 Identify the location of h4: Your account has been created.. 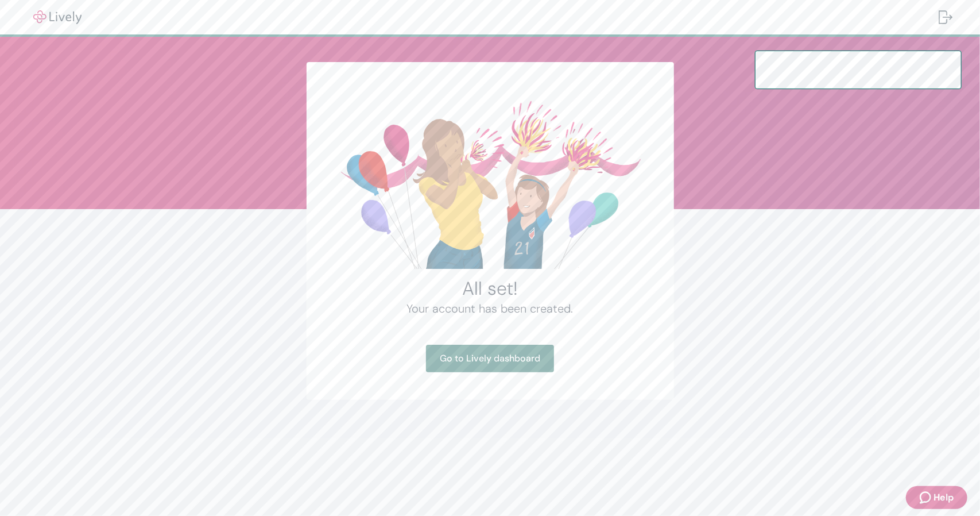
(490, 309).